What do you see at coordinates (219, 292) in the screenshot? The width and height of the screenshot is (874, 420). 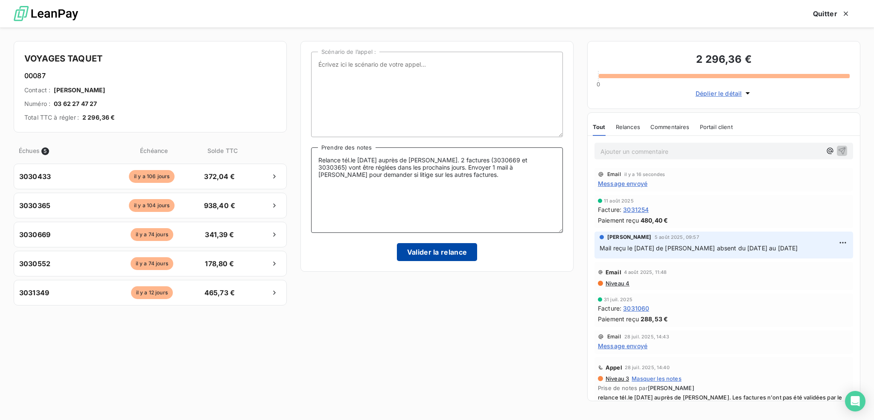 I see `span: 465,73 €` at bounding box center [219, 292].